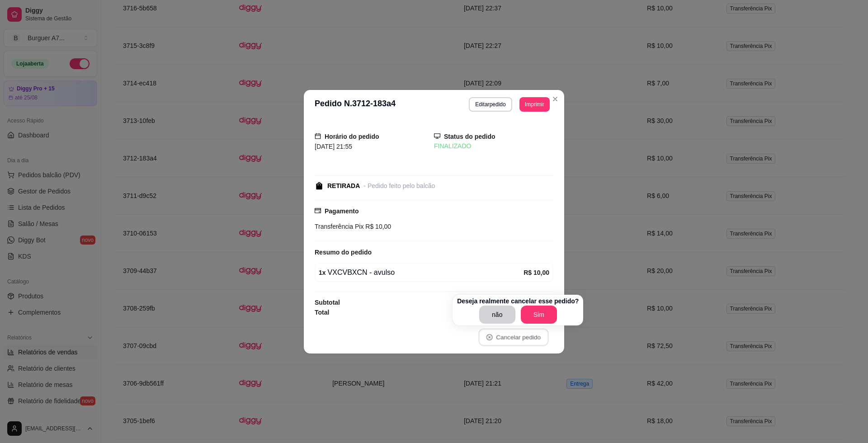 The width and height of the screenshot is (868, 443). I want to click on strong: Subtotal, so click(328, 302).